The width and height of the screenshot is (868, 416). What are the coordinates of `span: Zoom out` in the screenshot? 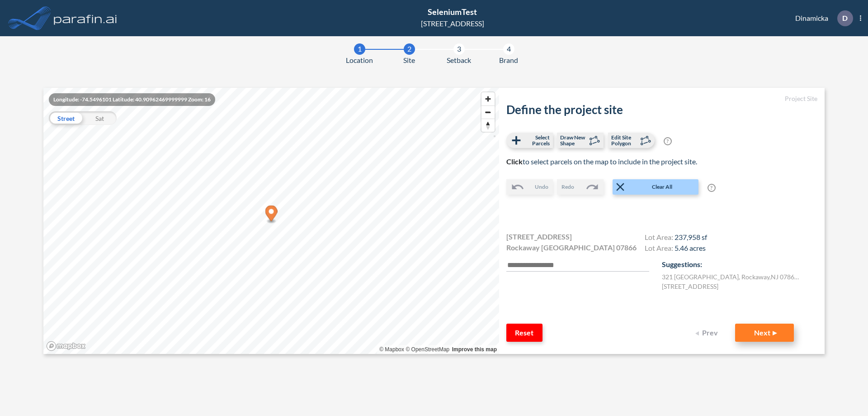 It's located at (488, 112).